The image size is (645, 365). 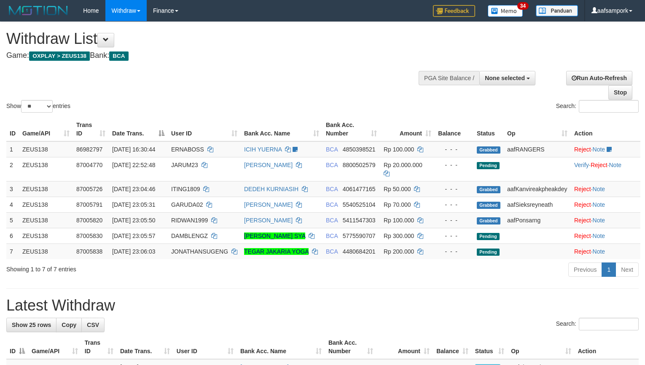 I want to click on span: Show 25 rows, so click(x=31, y=325).